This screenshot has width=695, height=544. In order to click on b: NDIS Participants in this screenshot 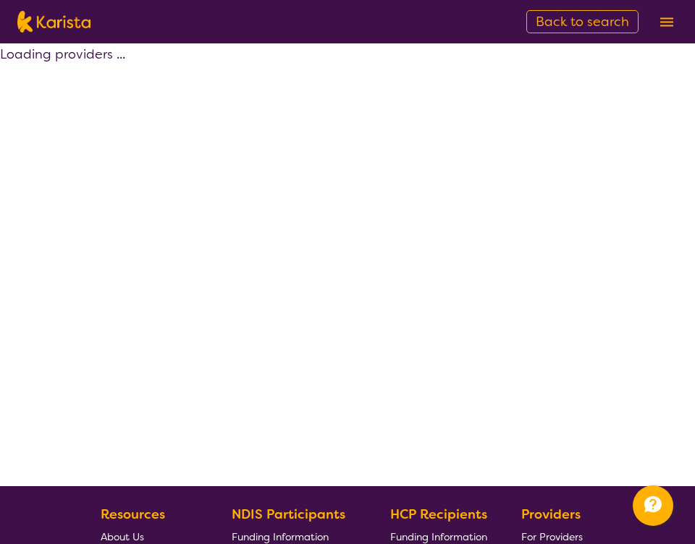, I will do `click(288, 515)`.